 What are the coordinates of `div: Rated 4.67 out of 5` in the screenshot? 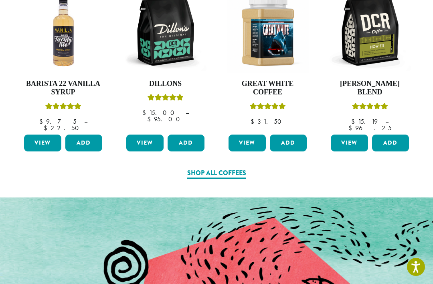 It's located at (370, 107).